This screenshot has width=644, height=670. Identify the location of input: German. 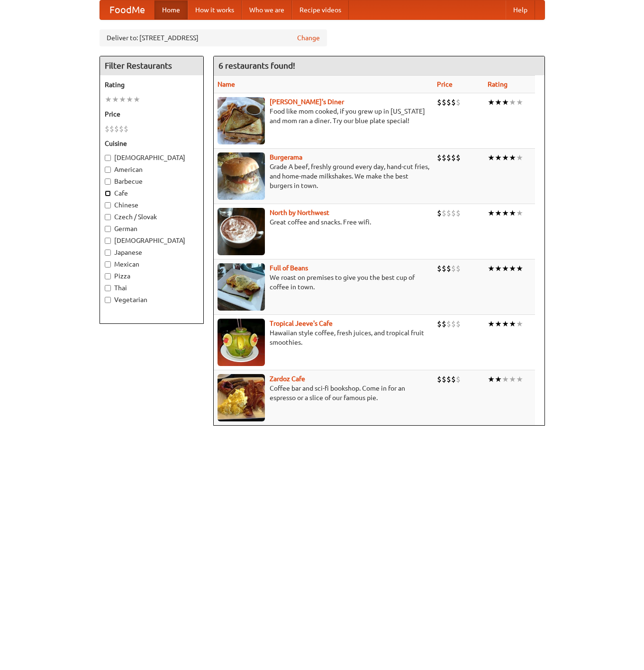
(107, 229).